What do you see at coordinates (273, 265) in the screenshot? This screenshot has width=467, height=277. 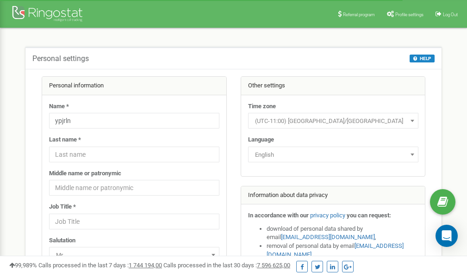 I see `u: 7 596 625,00` at bounding box center [273, 265].